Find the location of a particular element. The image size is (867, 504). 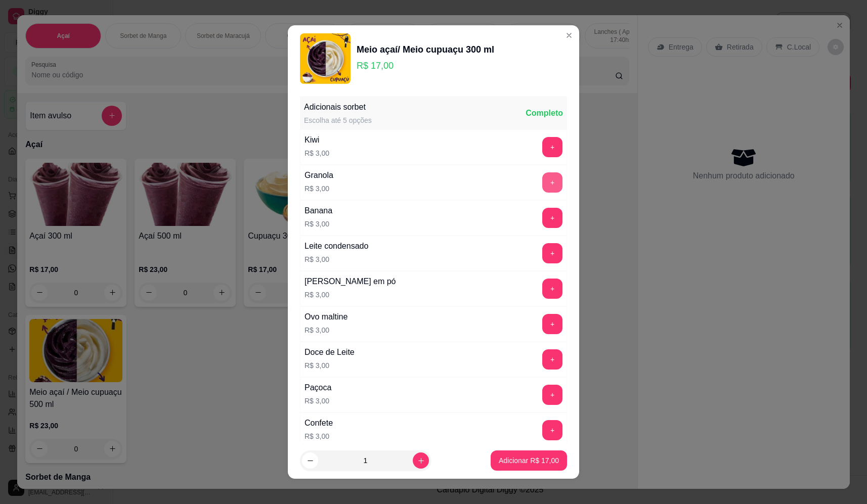

div: Banana is located at coordinates (318, 211).